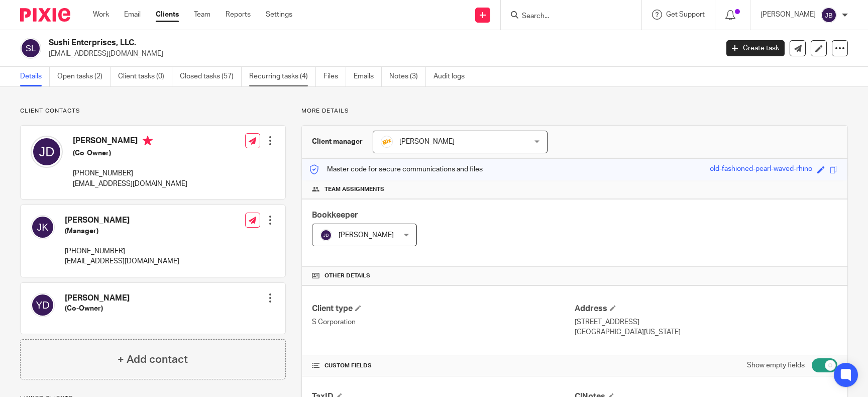 The height and width of the screenshot is (397, 868). What do you see at coordinates (45, 15) in the screenshot?
I see `img: Pixie` at bounding box center [45, 15].